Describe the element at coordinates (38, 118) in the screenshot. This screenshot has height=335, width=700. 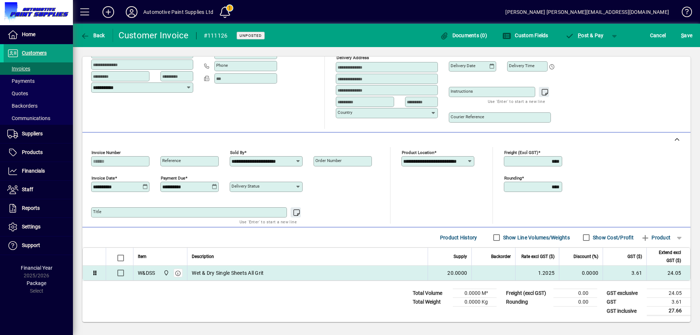
I see `a: Communications` at that location.